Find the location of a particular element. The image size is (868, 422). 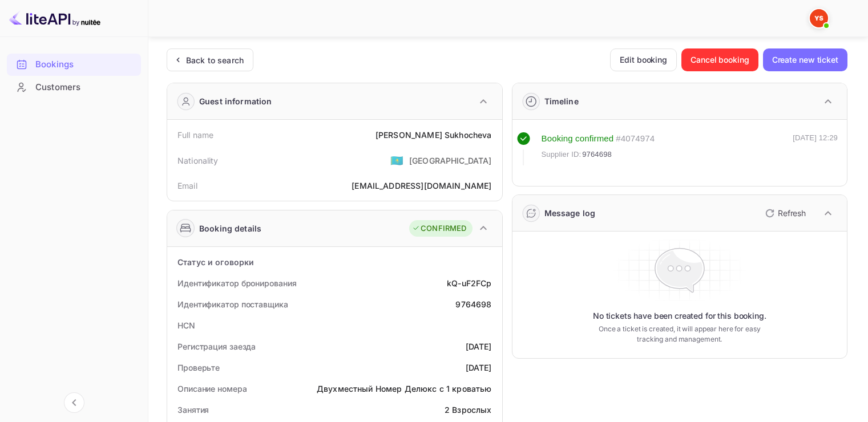

div: Full name is located at coordinates (195, 135).